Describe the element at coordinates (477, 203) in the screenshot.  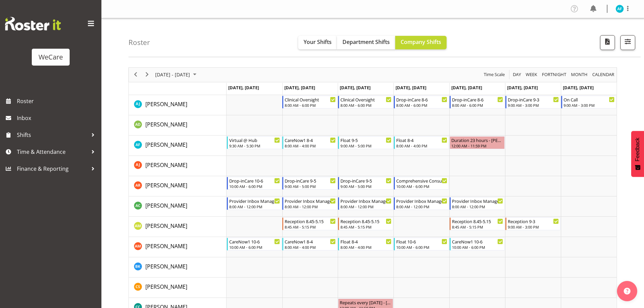
I see `div: Andrew Casburn"s event - Provider Inbox Management Begin From Friday, August 29, 2025 at 8:00:00 ...` at that location.